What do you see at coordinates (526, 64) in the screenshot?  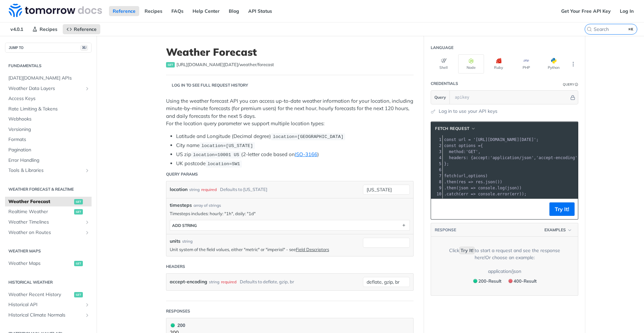 I see `button: PHP` at bounding box center [526, 64].